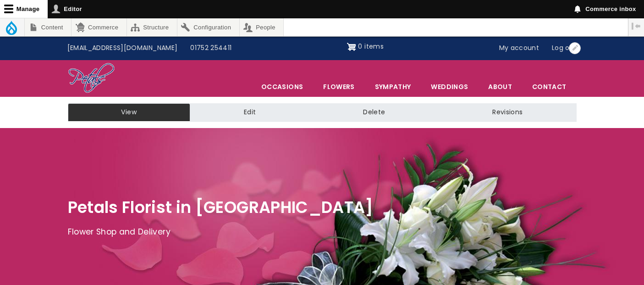 The height and width of the screenshot is (285, 644). I want to click on a: Configuration, so click(208, 27).